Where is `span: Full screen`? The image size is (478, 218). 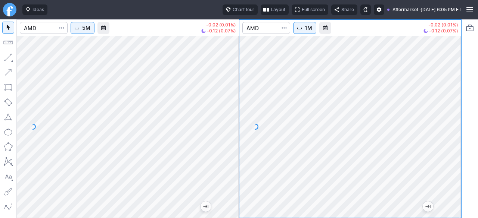
span: Full screen is located at coordinates (313, 10).